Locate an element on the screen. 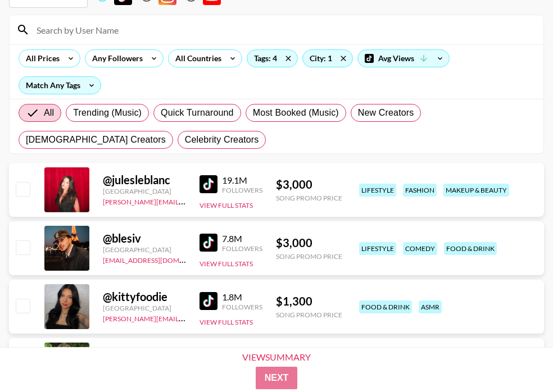 This screenshot has height=392, width=553. div: View Summary is located at coordinates (276, 357).